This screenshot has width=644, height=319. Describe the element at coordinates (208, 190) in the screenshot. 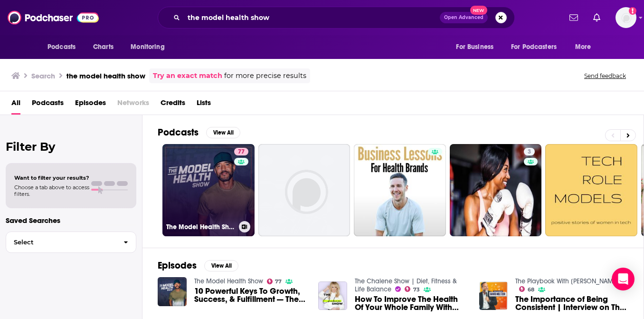

I see `a: 77The Model Health Show` at that location.